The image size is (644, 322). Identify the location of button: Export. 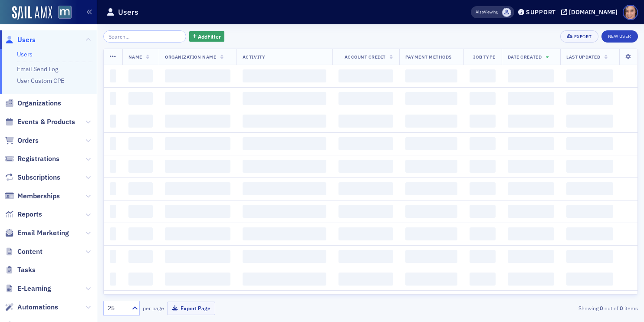
(579, 37).